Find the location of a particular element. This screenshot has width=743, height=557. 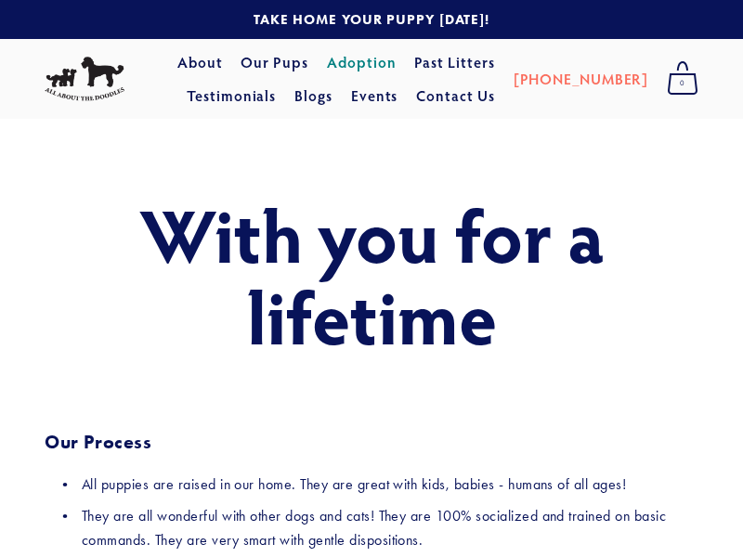

img: All About The Doodles is located at coordinates (84, 79).